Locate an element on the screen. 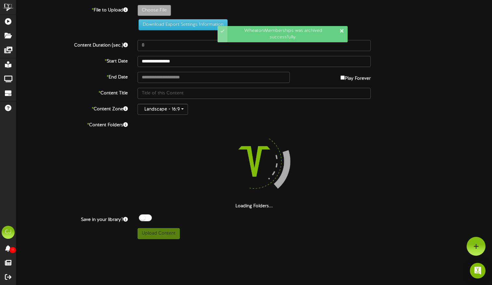 Image resolution: width=492 pixels, height=285 pixels. label: Content Title is located at coordinates (72, 92).